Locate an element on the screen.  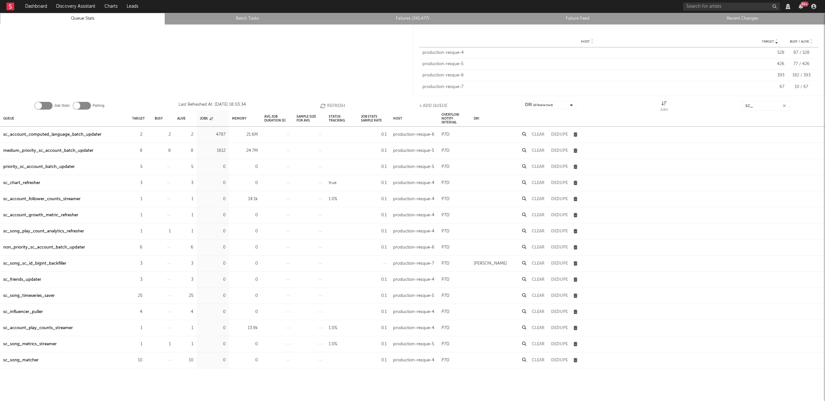
button: Refresh is located at coordinates (333, 106).